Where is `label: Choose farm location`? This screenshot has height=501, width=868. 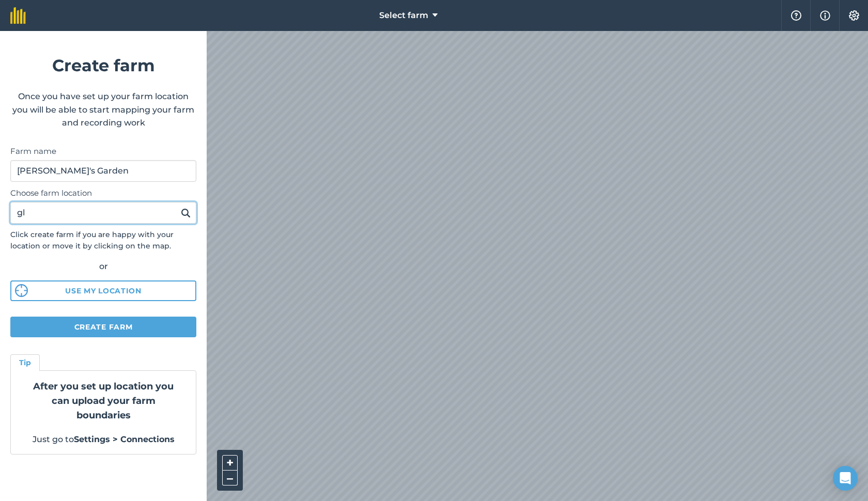
label: Choose farm location is located at coordinates (104, 193).